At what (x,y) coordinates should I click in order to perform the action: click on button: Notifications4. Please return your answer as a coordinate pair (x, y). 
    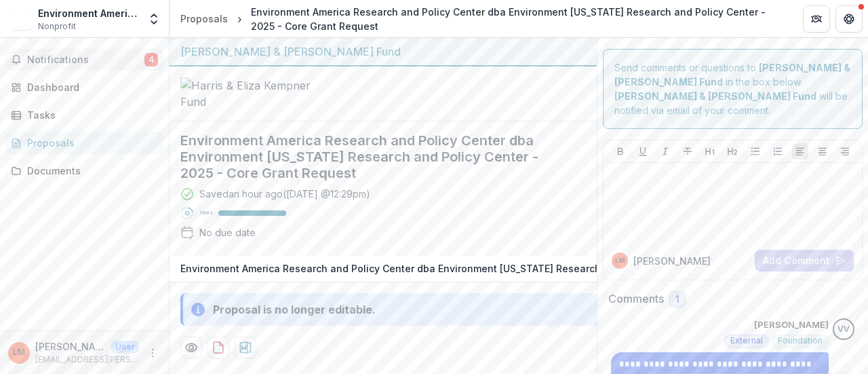
    Looking at the image, I should click on (84, 60).